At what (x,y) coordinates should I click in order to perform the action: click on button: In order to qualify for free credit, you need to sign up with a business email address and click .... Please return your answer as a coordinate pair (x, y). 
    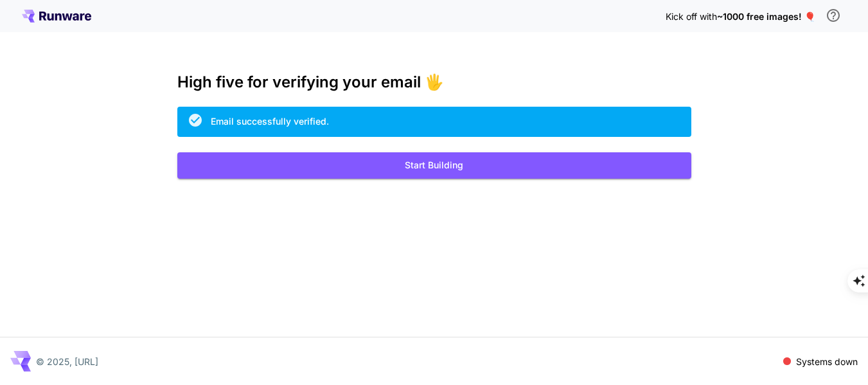
    Looking at the image, I should click on (833, 15).